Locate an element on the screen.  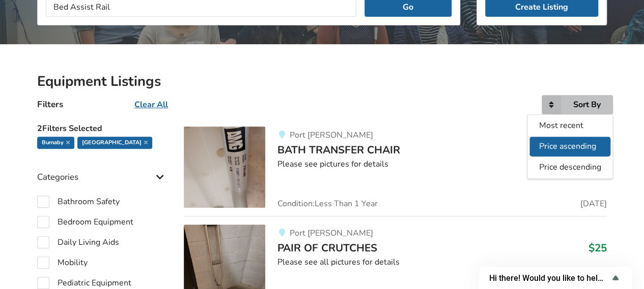
label: Bathroom Safety is located at coordinates (78, 202).